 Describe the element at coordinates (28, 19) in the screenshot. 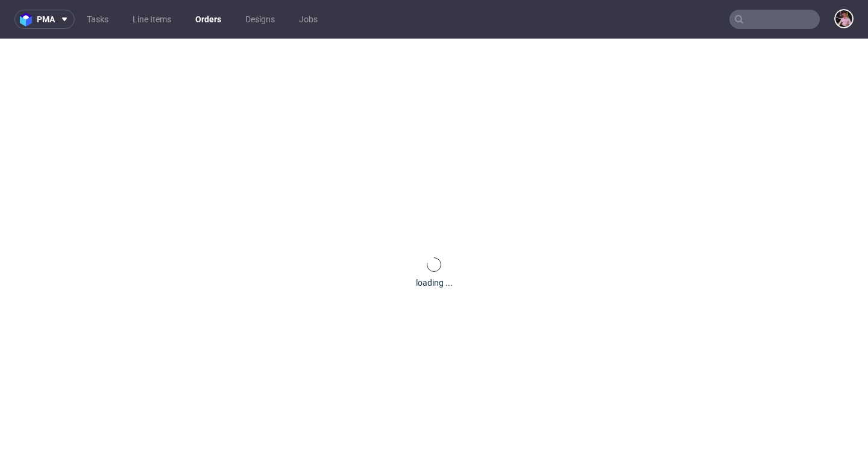

I see `img: logo` at that location.